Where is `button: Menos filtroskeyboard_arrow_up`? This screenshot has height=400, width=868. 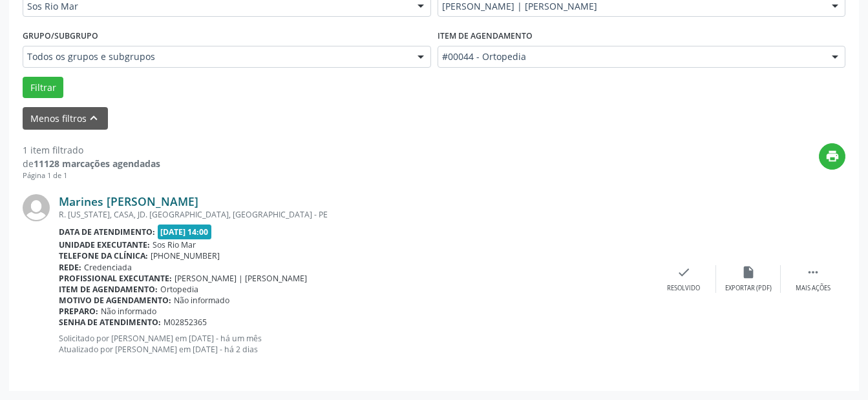
button: Menos filtroskeyboard_arrow_up is located at coordinates (65, 119).